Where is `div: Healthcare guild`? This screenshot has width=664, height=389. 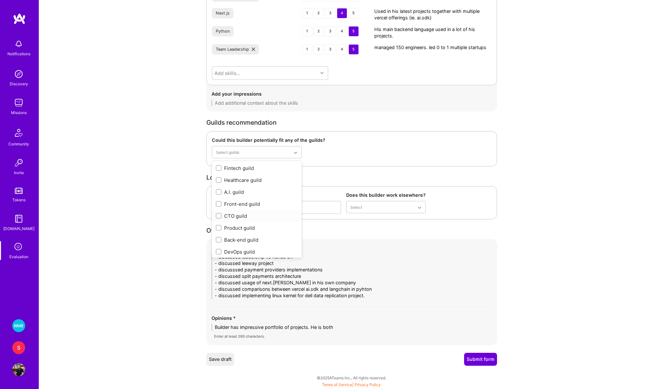 div: Healthcare guild is located at coordinates (257, 180).